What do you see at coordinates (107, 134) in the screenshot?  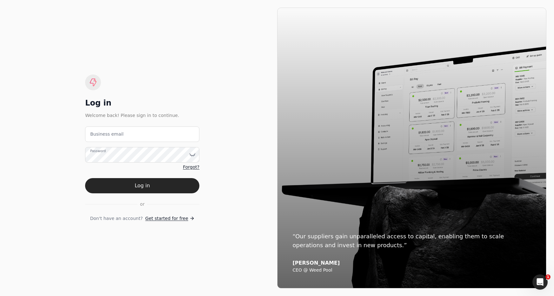 I see `label: Business email` at bounding box center [107, 134].